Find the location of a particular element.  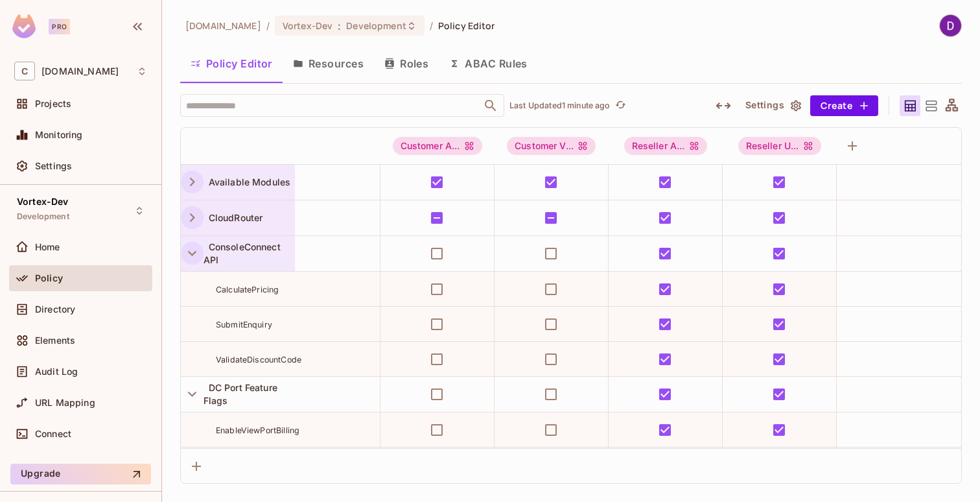

span: ConsoleConnect API is located at coordinates (242, 253).